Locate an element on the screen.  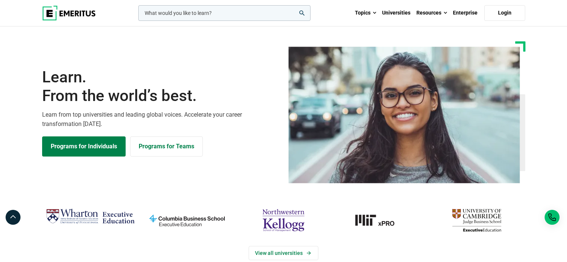
img: northwestern-kellogg is located at coordinates (283, 220).